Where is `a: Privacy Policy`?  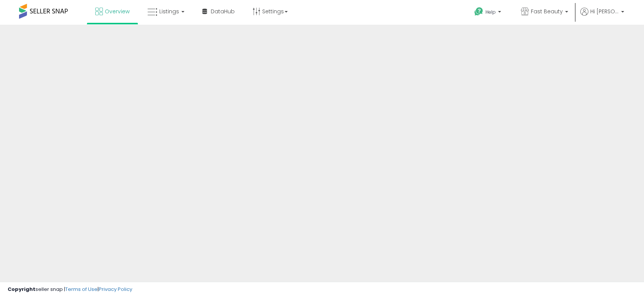 a: Privacy Policy is located at coordinates (116, 289).